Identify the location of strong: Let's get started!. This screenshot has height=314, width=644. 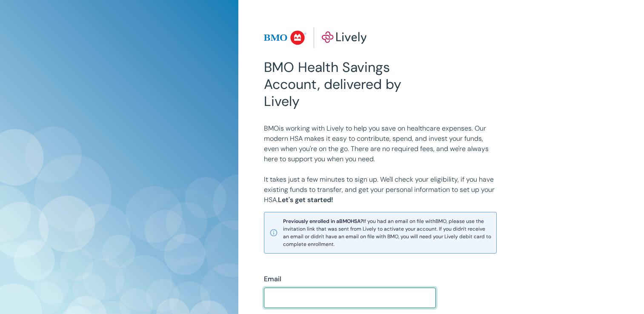
(306, 200).